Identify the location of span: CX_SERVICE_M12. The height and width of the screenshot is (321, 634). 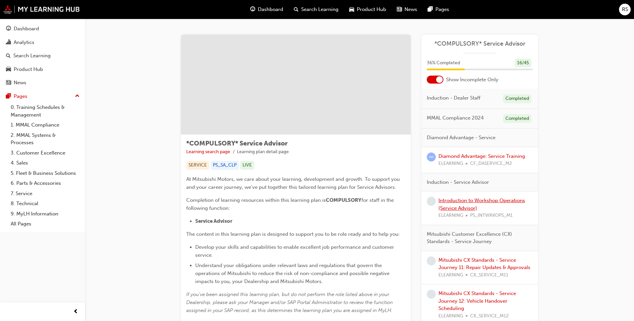
(489, 316).